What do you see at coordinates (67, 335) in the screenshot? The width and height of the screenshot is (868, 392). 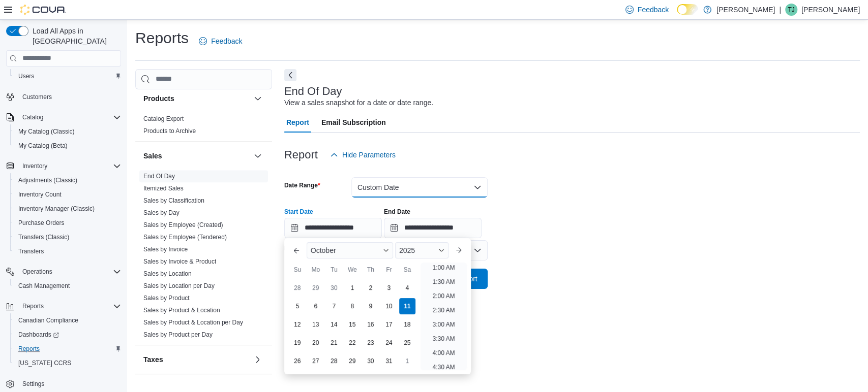 I see `span: Dashboards` at bounding box center [67, 335].